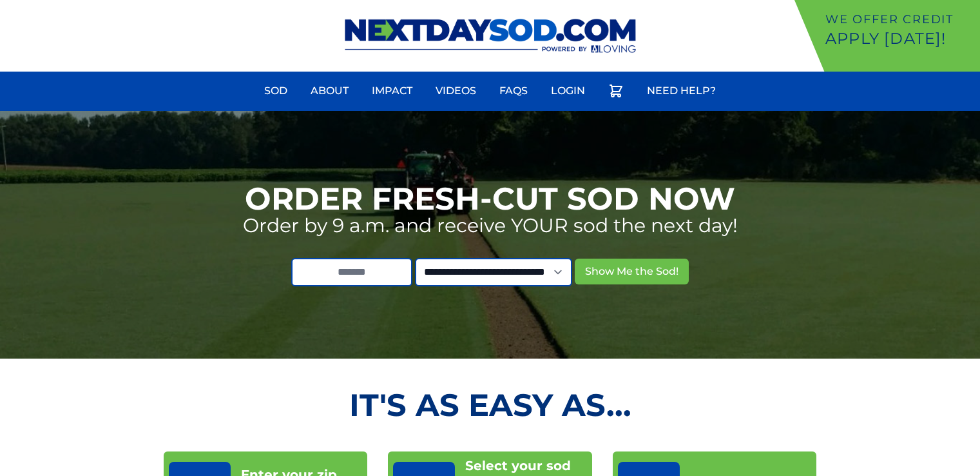  What do you see at coordinates (568, 91) in the screenshot?
I see `a: Login` at bounding box center [568, 91].